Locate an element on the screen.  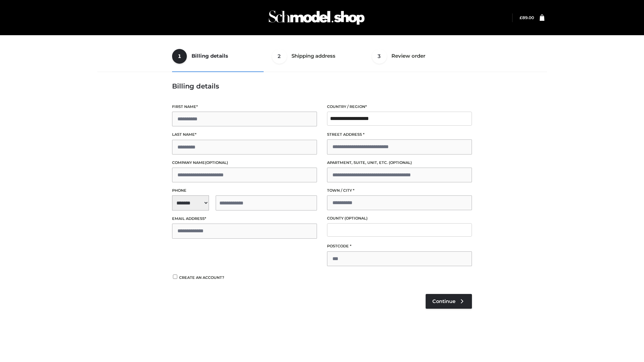
label: Phone is located at coordinates (245, 190).